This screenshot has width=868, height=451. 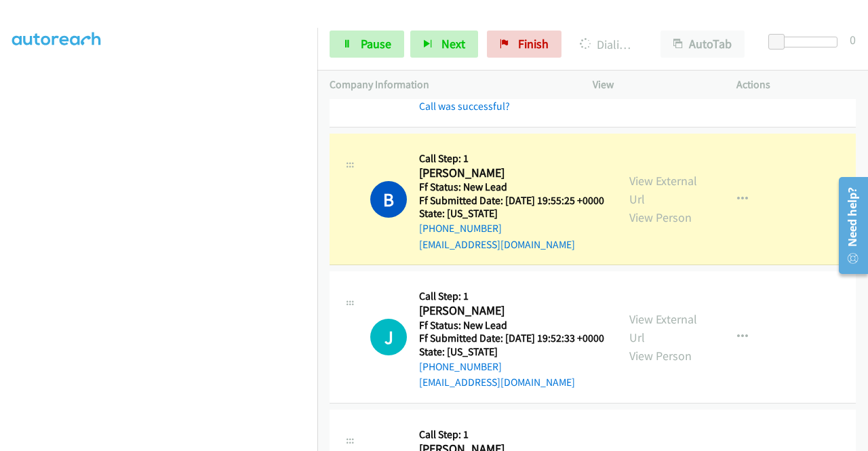 What do you see at coordinates (652, 85) in the screenshot?
I see `p: View` at bounding box center [652, 85].